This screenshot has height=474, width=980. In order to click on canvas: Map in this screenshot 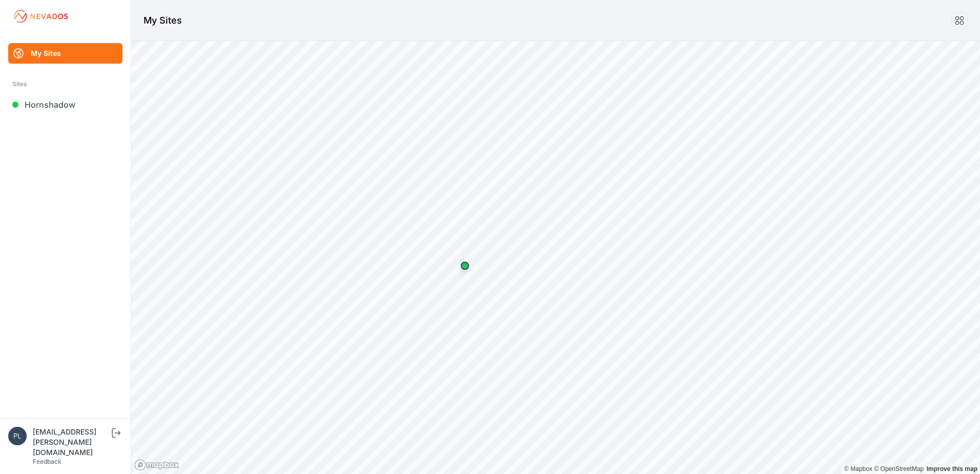, I will do `click(556, 257)`.